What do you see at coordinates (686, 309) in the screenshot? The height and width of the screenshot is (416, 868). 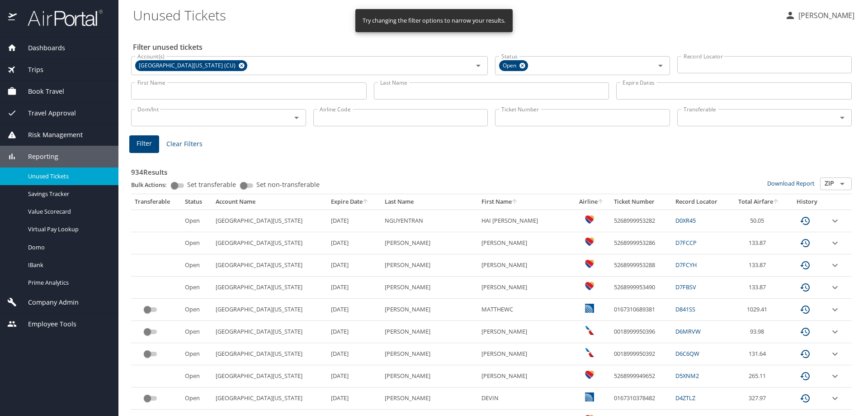 I see `a: D841SS` at bounding box center [686, 309].